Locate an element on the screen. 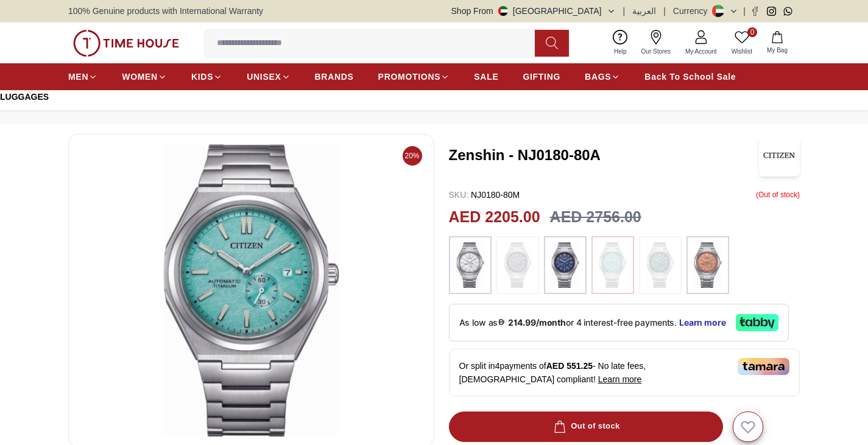 The height and width of the screenshot is (445, 868). button: My Bag is located at coordinates (777, 43).